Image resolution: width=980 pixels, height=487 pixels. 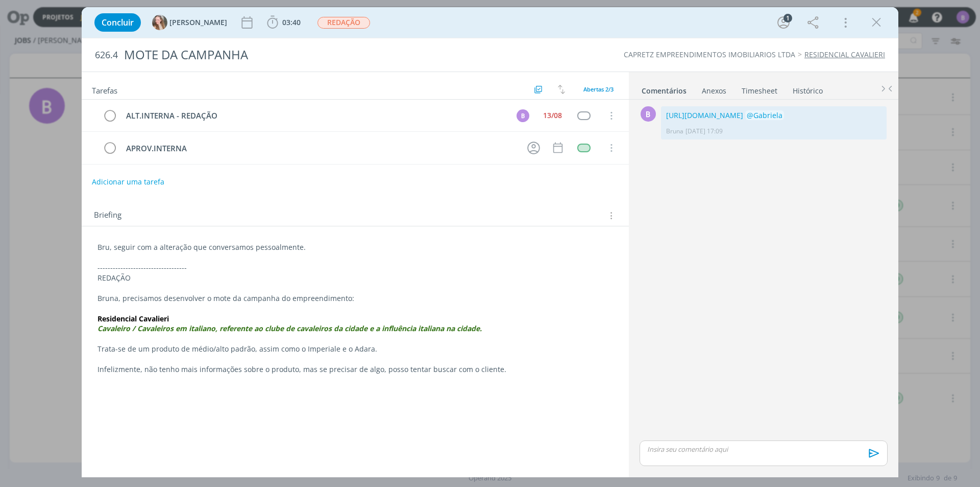 What do you see at coordinates (523, 115) in the screenshot?
I see `button: B` at bounding box center [523, 115].